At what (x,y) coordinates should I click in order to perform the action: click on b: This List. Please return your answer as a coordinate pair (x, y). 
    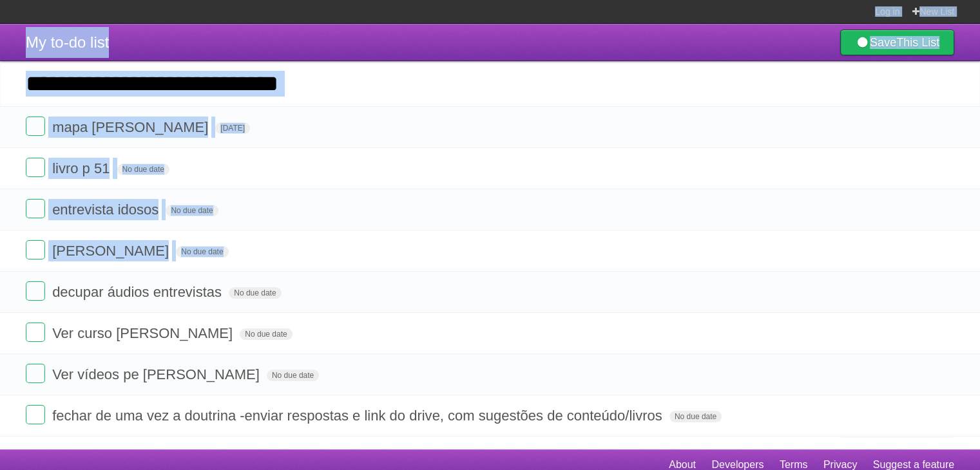
    Looking at the image, I should click on (918, 43).